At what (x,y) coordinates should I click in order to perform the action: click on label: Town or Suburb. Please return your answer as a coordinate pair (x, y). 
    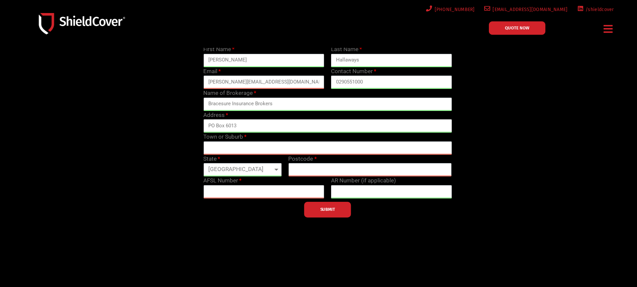
    Looking at the image, I should click on (225, 137).